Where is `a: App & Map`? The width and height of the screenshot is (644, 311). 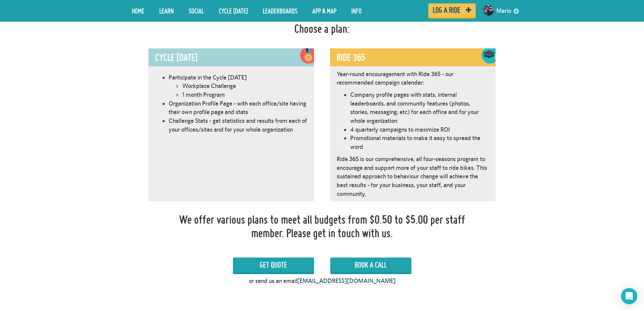 a: App & Map is located at coordinates (324, 11).